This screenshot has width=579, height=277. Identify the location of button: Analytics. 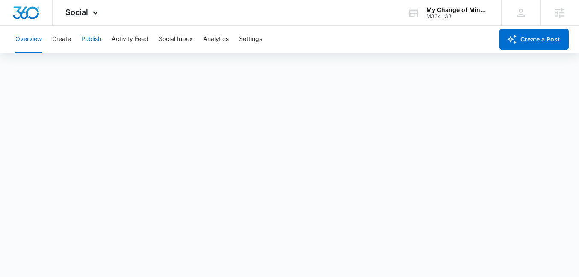
(216, 39).